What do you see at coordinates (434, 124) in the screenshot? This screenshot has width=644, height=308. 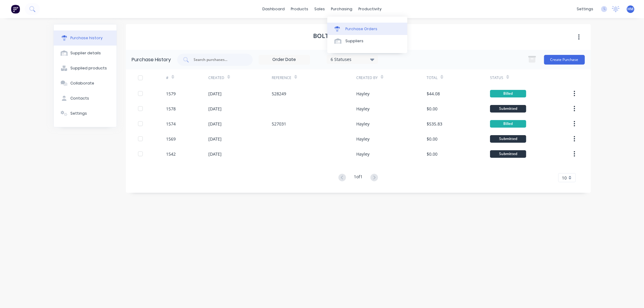 I see `div: $535.83` at bounding box center [434, 124].